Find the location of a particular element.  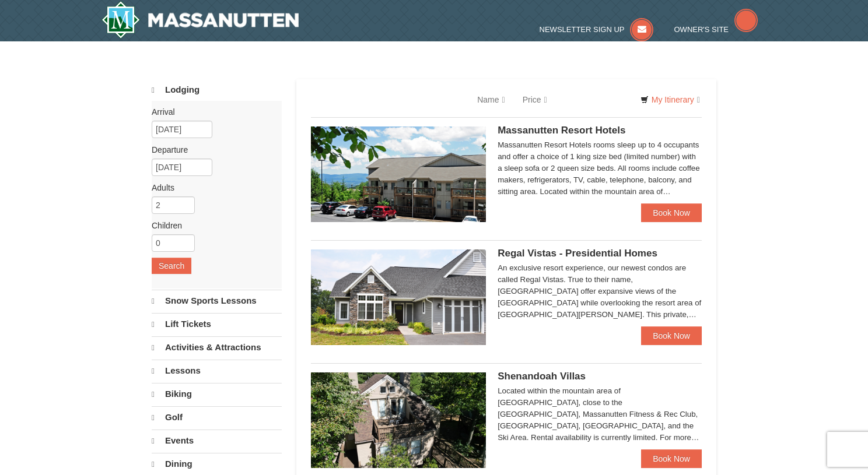

label: Arrival is located at coordinates (213, 112).